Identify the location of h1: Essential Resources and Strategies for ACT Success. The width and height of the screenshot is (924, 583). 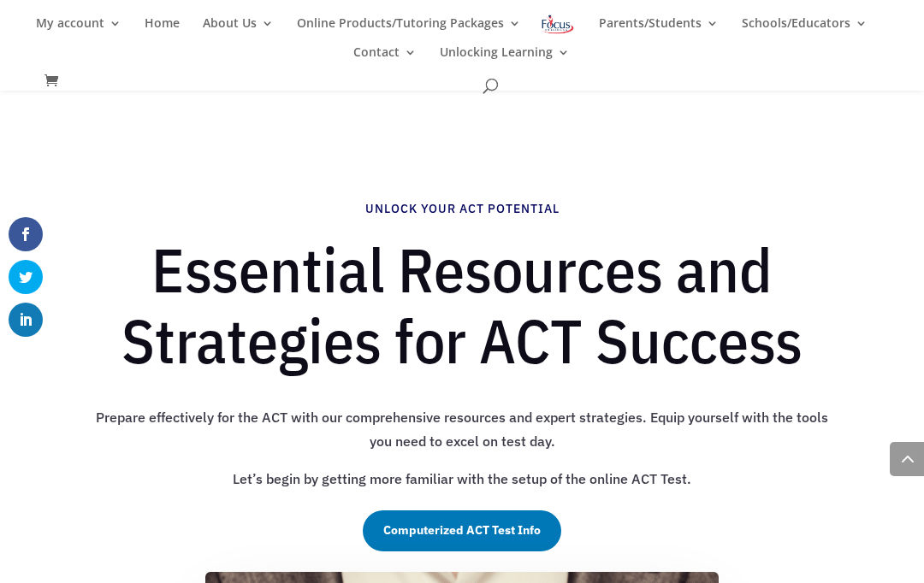
(462, 309).